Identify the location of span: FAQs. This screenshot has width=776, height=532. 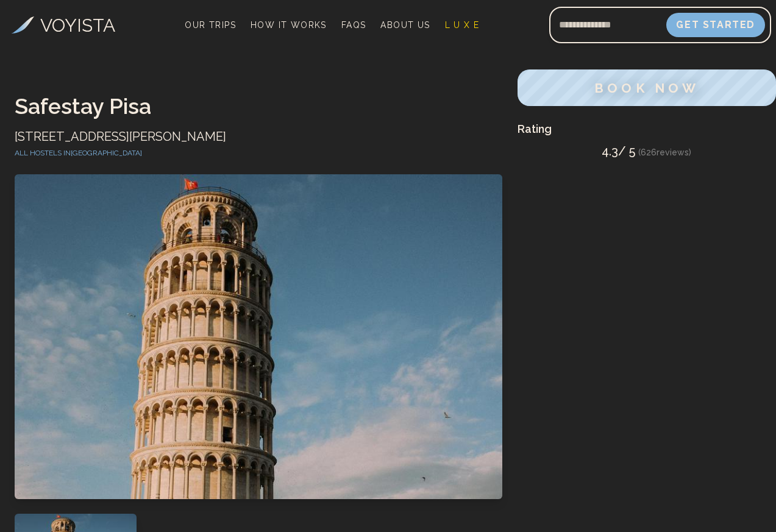
(354, 25).